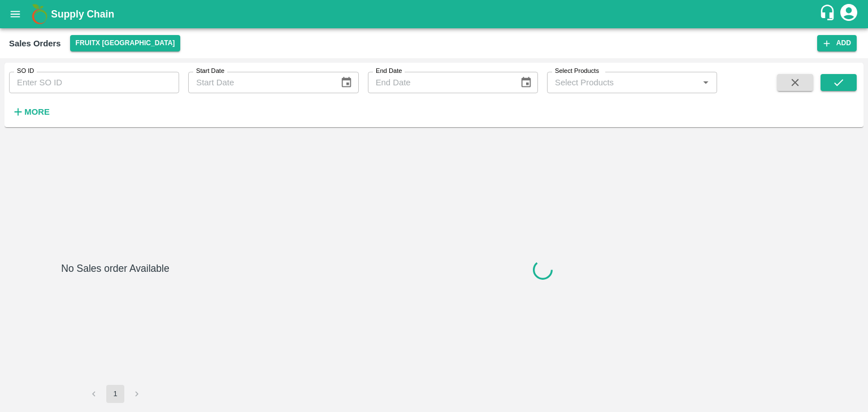 This screenshot has width=868, height=412. What do you see at coordinates (31, 112) in the screenshot?
I see `button: More` at bounding box center [31, 112].